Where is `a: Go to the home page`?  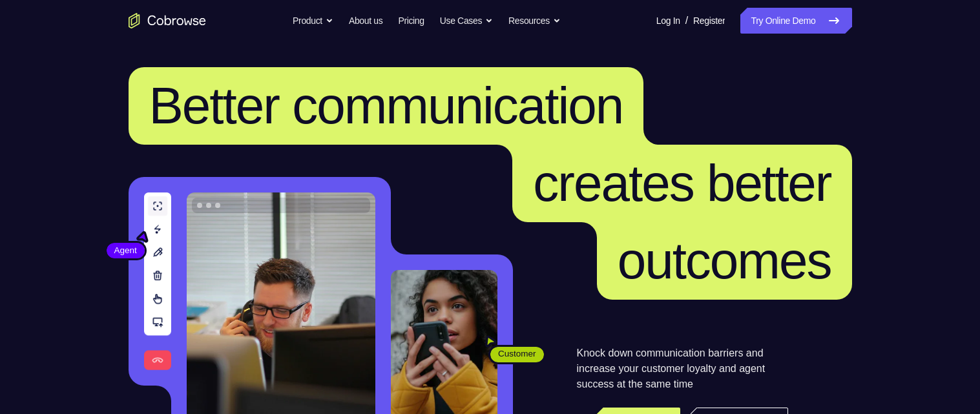
a: Go to the home page is located at coordinates (167, 21).